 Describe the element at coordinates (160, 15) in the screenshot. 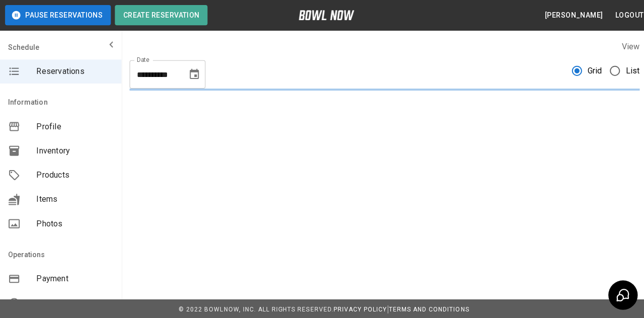

I see `button: Create Reservation` at that location.